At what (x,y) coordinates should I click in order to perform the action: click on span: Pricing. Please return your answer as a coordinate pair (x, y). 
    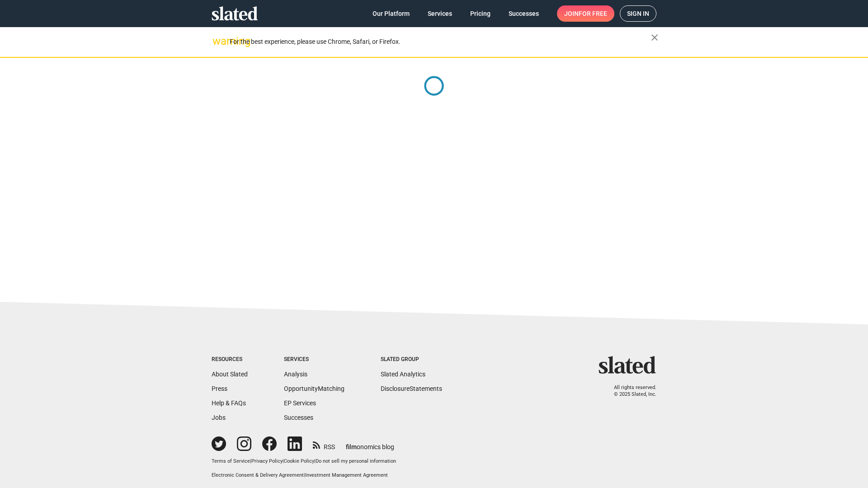
    Looking at the image, I should click on (480, 14).